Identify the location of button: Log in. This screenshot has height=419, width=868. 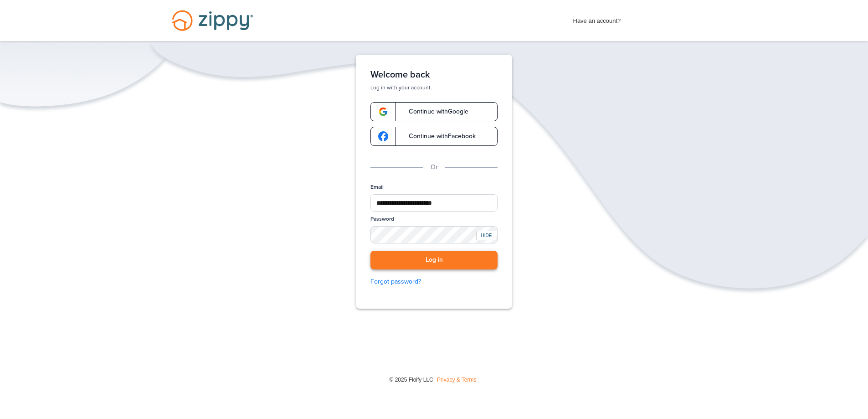
(434, 260).